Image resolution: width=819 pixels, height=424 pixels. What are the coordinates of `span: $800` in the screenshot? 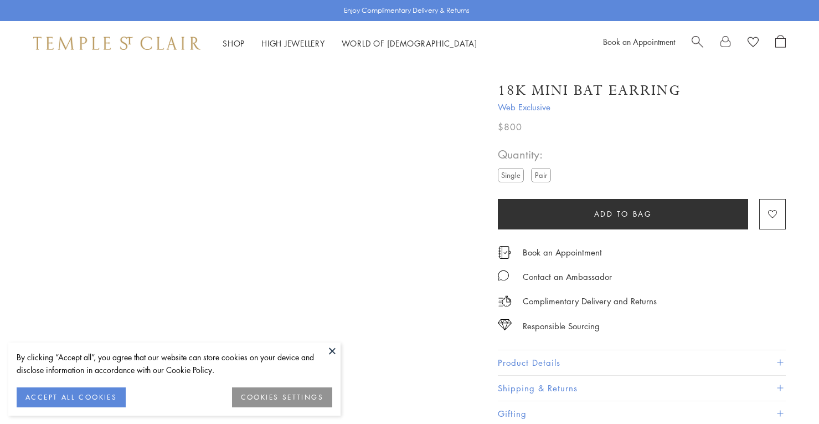 It's located at (510, 127).